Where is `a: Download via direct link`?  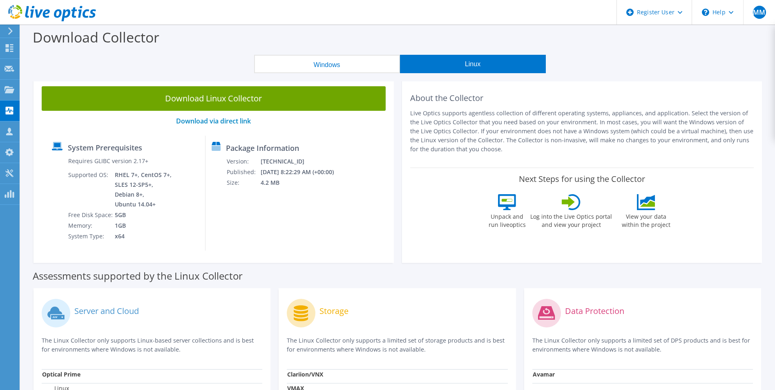
a: Download via direct link is located at coordinates (213, 121).